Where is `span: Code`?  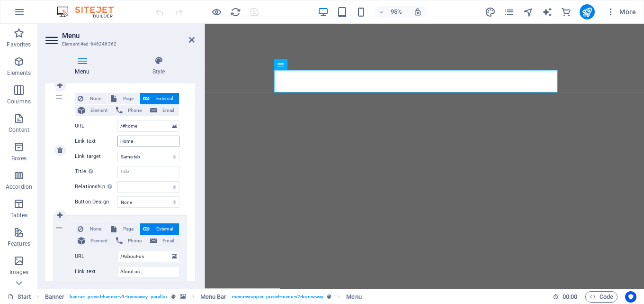
span: Code is located at coordinates (602, 297).